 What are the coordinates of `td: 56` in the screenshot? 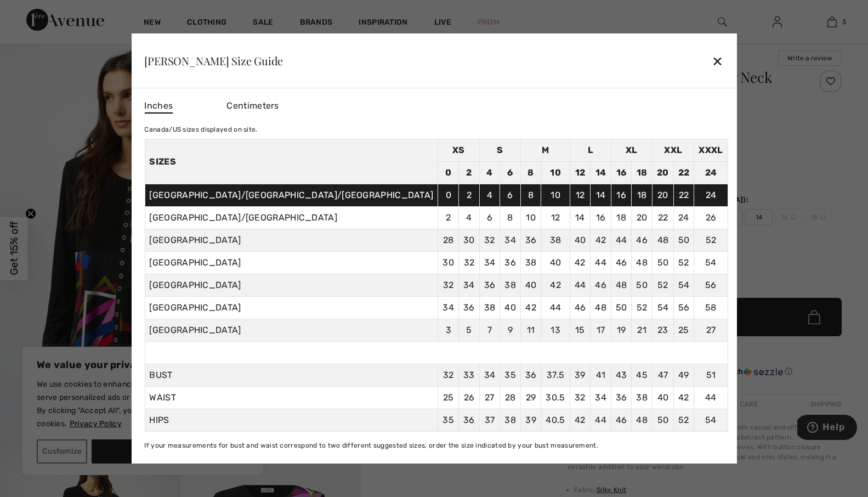 It's located at (684, 308).